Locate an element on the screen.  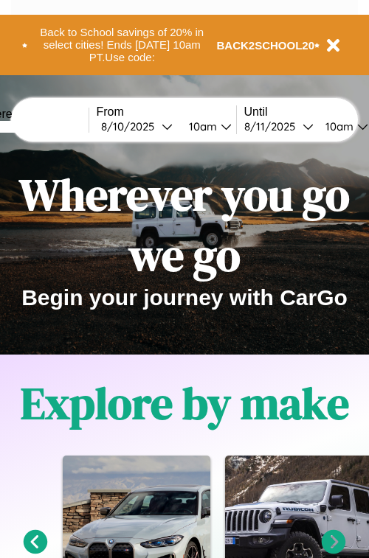
button: 10am is located at coordinates (206, 126).